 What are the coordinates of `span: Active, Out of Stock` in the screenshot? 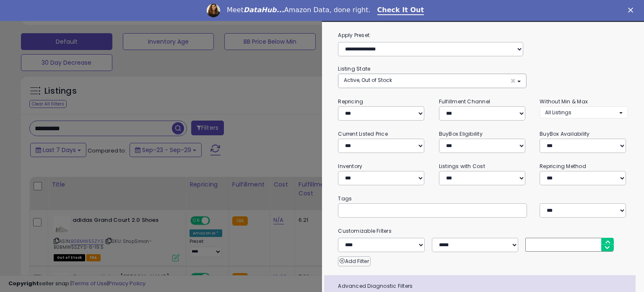 It's located at (368, 80).